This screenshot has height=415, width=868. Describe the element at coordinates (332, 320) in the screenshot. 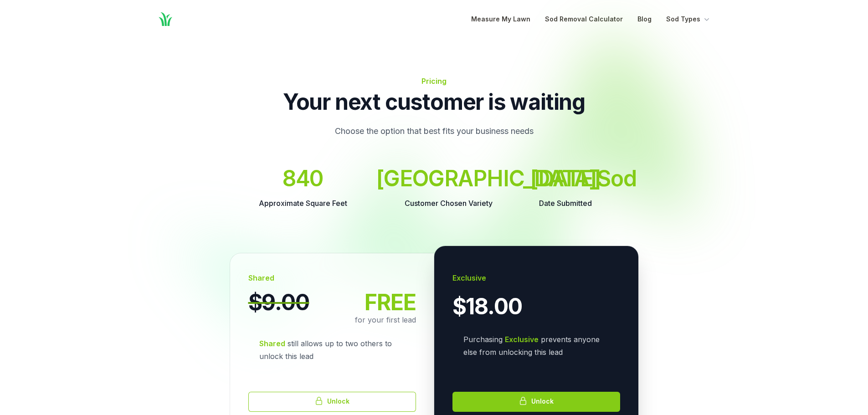

I see `p: for your first lead` at that location.